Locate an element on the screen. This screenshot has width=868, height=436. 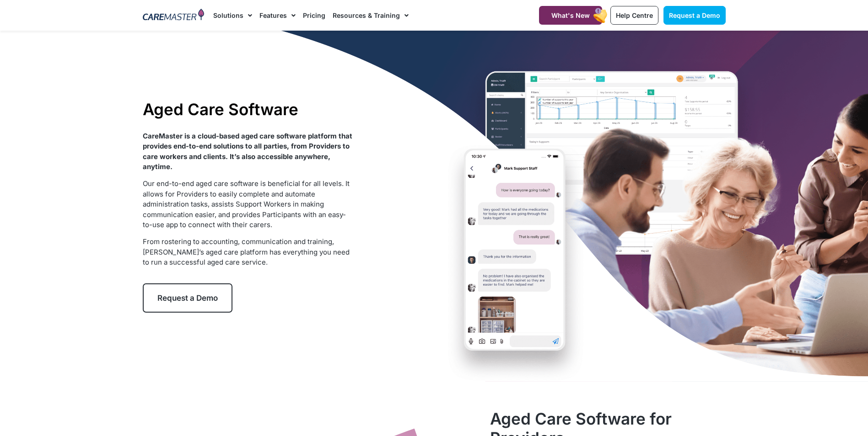
a: What's New is located at coordinates (571, 15).